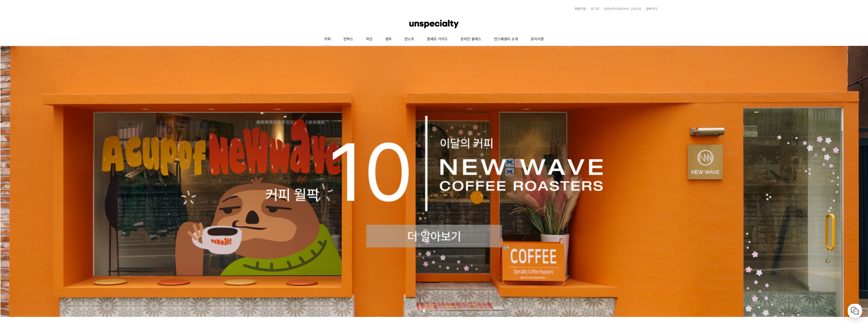 The width and height of the screenshot is (868, 324). What do you see at coordinates (444, 310) in the screenshot?
I see `a: 5` at bounding box center [444, 310].